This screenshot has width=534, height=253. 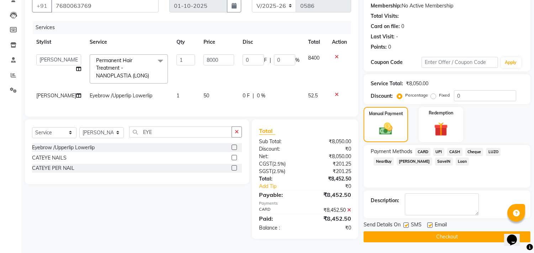 I want to click on div: CATEYE PER NAIL, so click(x=53, y=168).